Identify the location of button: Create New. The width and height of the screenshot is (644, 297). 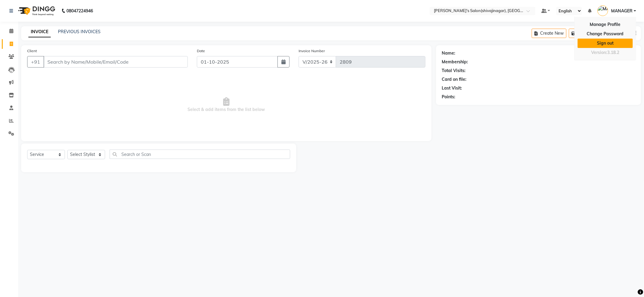
(549, 33).